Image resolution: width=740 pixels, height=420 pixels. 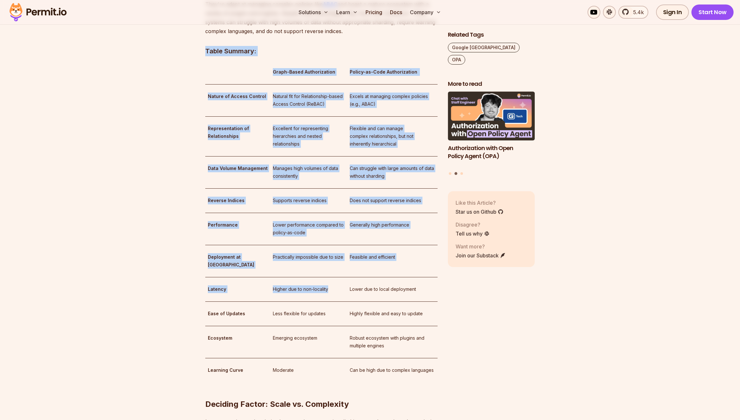 I want to click on strong: Representation of Relationships, so click(x=228, y=132).